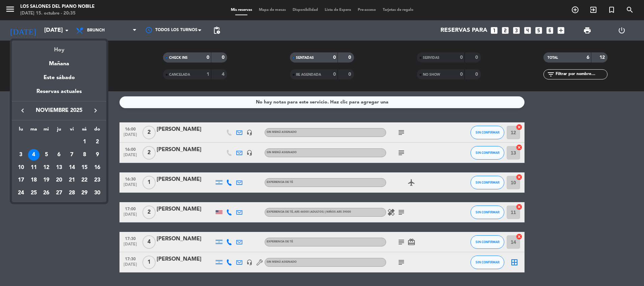  What do you see at coordinates (85, 155) in the screenshot?
I see `div: 8` at bounding box center [85, 155].